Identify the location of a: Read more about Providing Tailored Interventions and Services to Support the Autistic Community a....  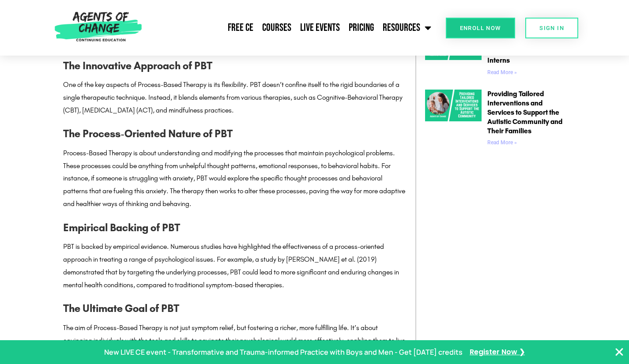
(502, 143).